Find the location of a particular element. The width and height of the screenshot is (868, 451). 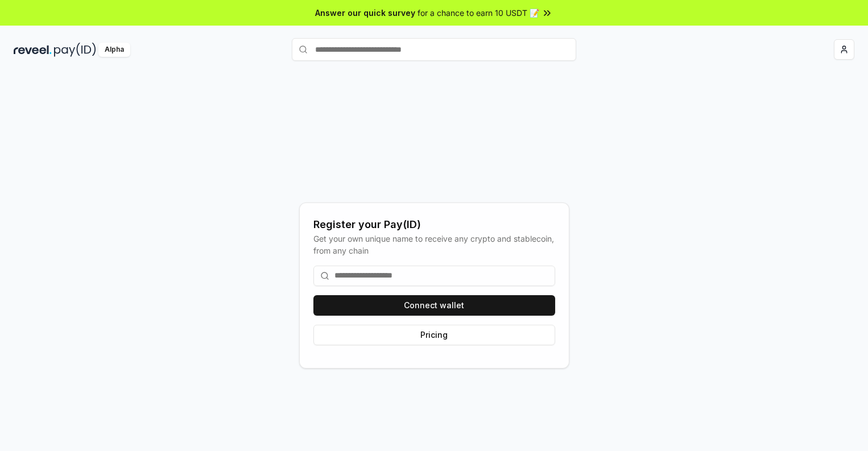

div: Alpha is located at coordinates (115, 49).